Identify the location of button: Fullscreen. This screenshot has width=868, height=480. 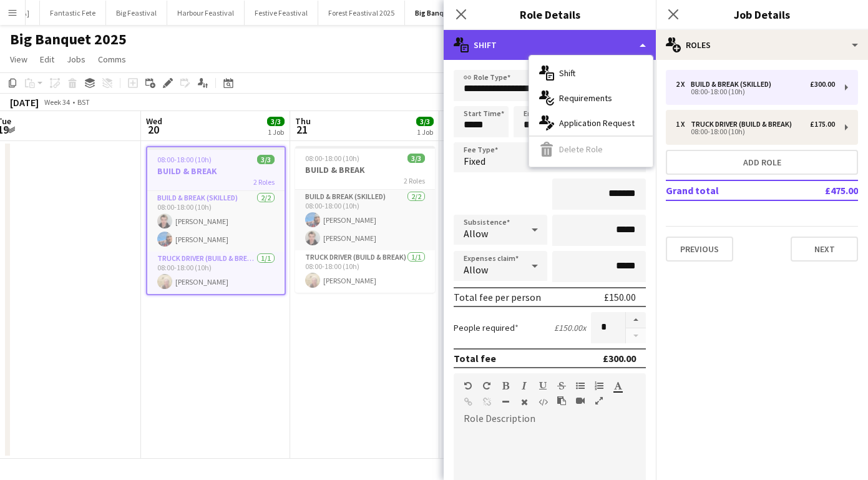
(599, 401).